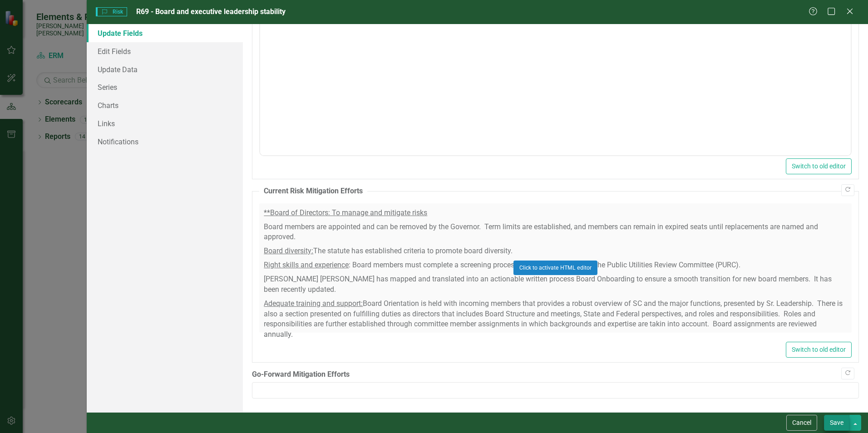 The height and width of the screenshot is (433, 868). Describe the element at coordinates (165, 105) in the screenshot. I see `a: Charts` at that location.